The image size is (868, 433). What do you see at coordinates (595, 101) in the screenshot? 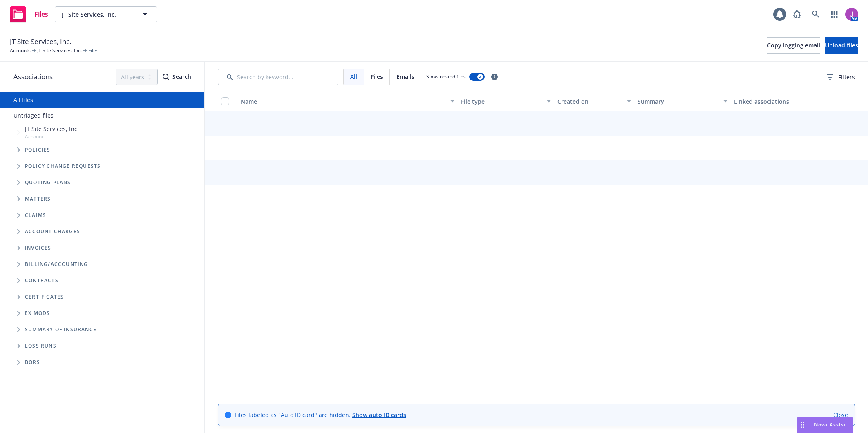
I see `button: Created on` at bounding box center [595, 101].